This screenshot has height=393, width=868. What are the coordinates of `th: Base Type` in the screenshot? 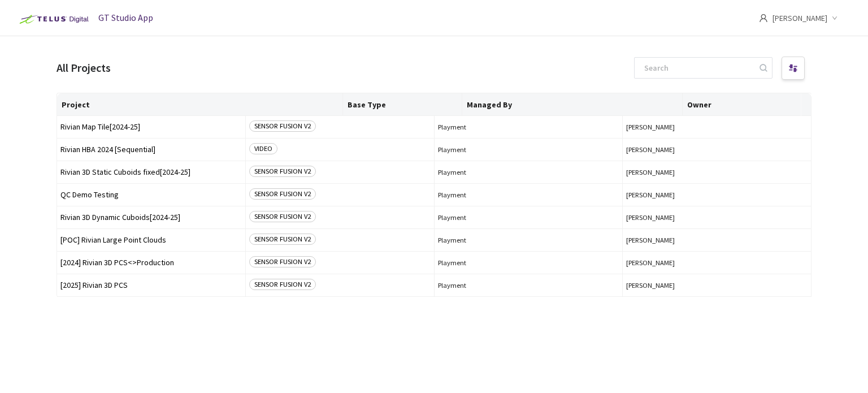 It's located at (402, 105).